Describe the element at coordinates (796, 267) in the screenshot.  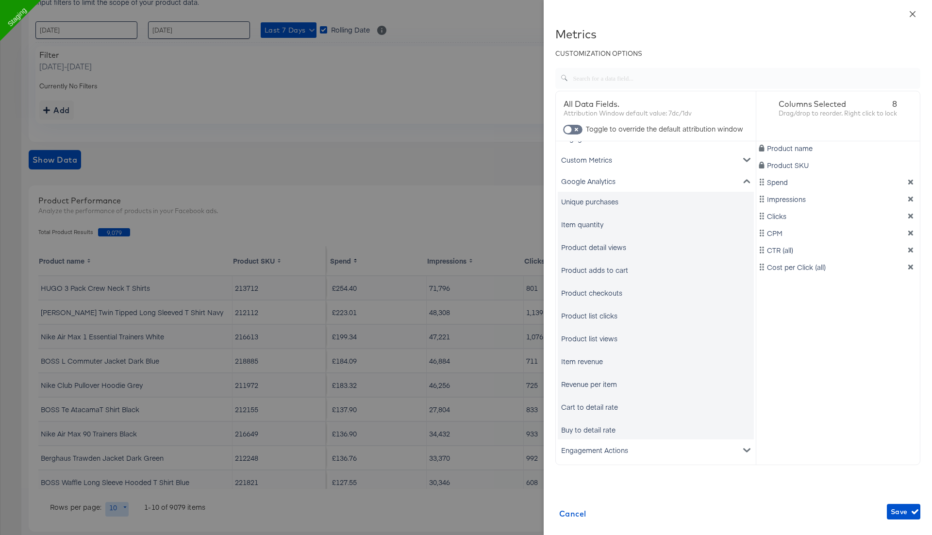
I see `span: Cost per Click (all)` at that location.